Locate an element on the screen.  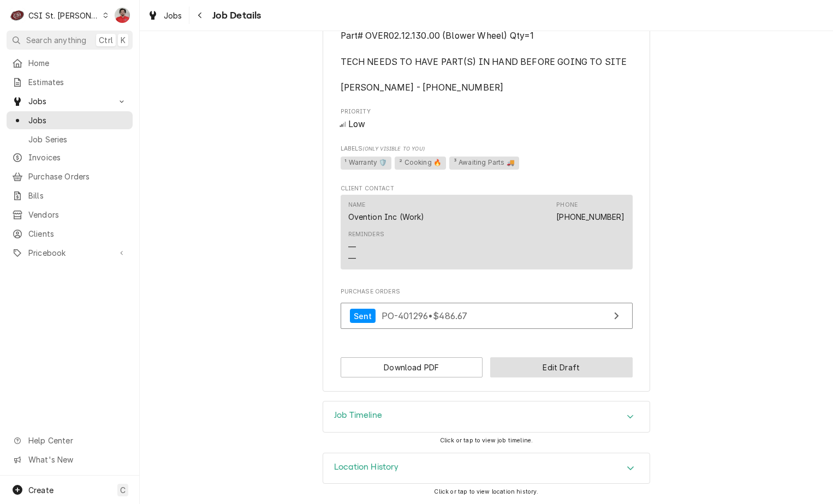
span: Labels is located at coordinates (486, 149).